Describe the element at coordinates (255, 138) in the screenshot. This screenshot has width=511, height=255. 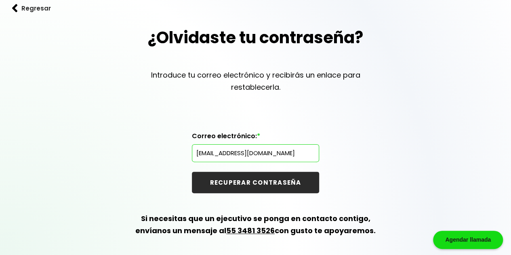
I see `label: Correo electrónico:` at that location.